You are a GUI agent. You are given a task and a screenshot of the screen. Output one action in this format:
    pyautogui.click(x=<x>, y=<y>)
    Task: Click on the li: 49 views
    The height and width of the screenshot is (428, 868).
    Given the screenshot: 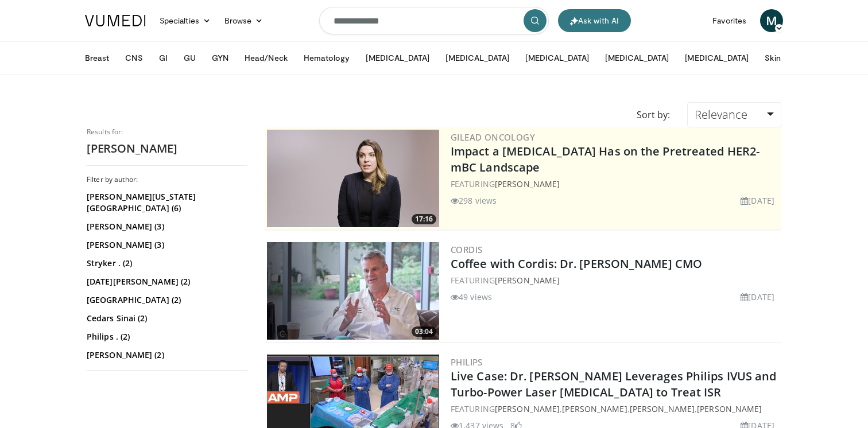 What is the action you would take?
    pyautogui.click(x=471, y=297)
    